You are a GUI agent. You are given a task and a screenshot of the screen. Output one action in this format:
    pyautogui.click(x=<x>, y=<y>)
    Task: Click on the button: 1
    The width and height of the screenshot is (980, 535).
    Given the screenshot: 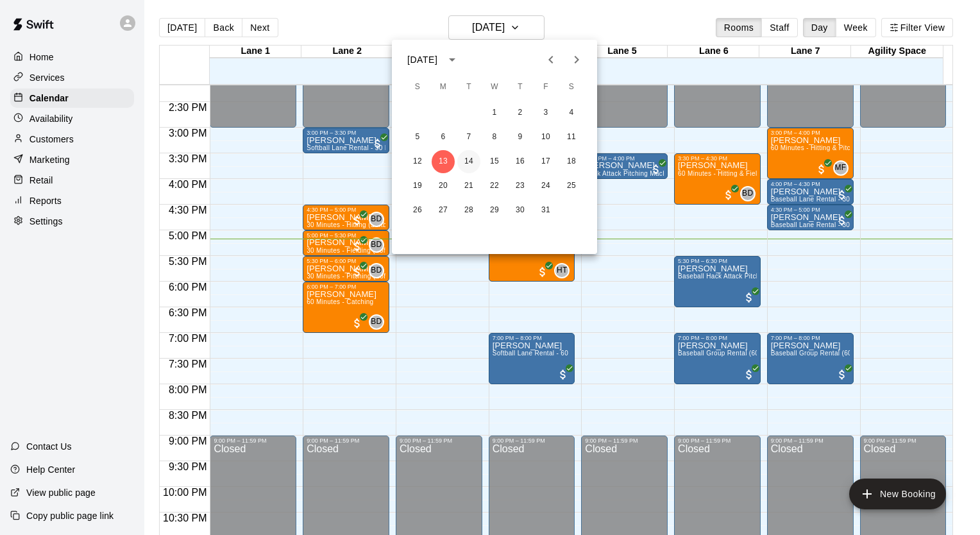 What is the action you would take?
    pyautogui.click(x=495, y=113)
    